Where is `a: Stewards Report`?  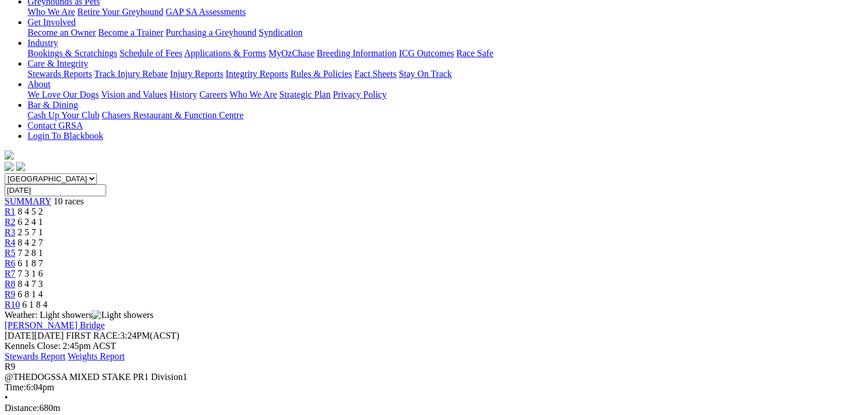 a: Stewards Report is located at coordinates (35, 356).